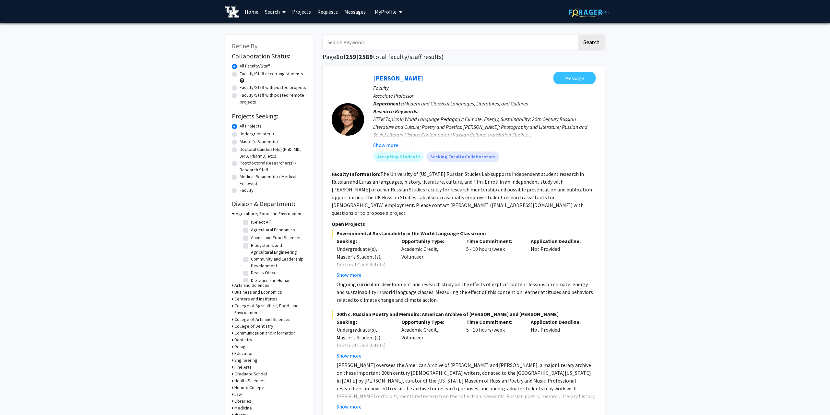 The image size is (830, 415). I want to click on a: Requests, so click(327, 12).